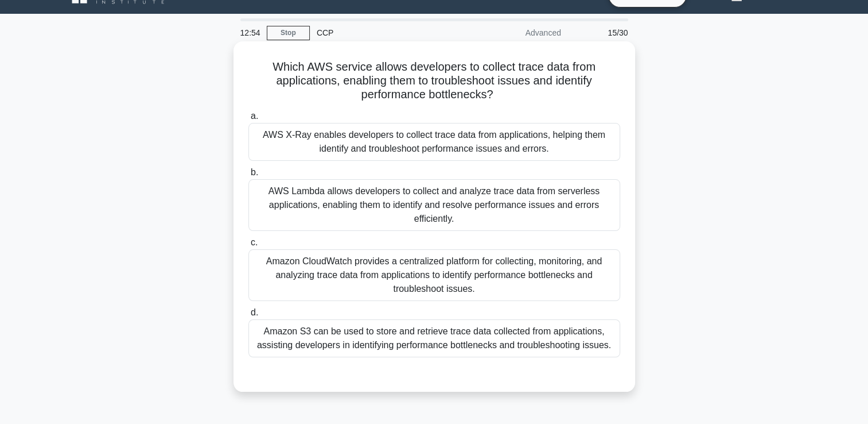 This screenshot has width=868, height=424. I want to click on div: Advanced, so click(517, 32).